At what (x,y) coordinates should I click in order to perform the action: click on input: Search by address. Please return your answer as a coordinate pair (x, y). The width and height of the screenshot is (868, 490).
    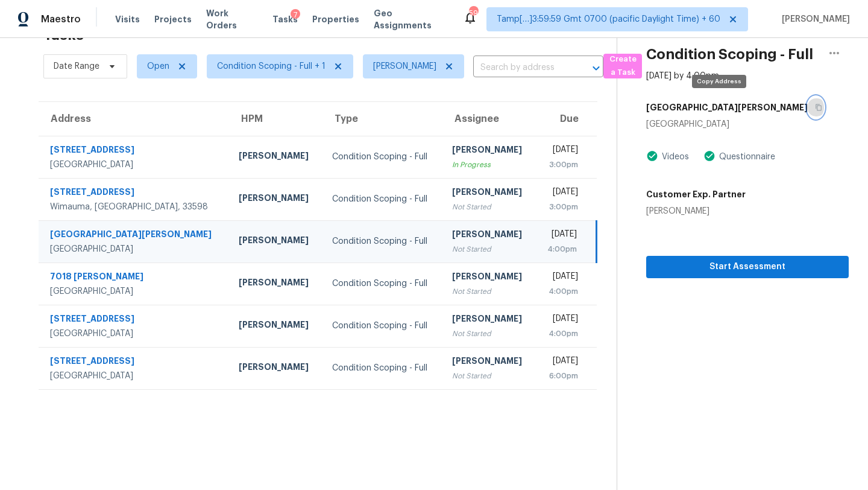
    Looking at the image, I should click on (522, 67).